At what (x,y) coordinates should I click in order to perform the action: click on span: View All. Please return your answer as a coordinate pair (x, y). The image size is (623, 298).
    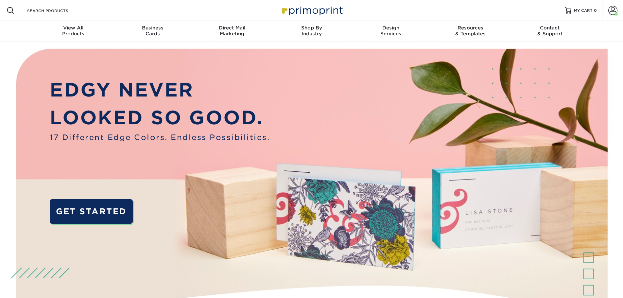
    Looking at the image, I should click on (73, 28).